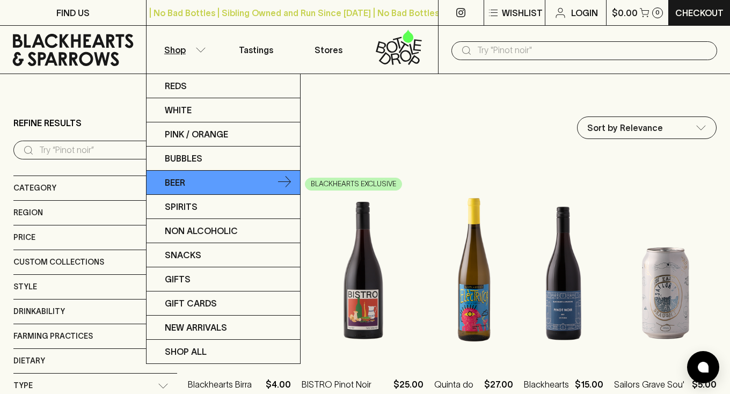 This screenshot has height=394, width=730. I want to click on p: Bubbles, so click(184, 158).